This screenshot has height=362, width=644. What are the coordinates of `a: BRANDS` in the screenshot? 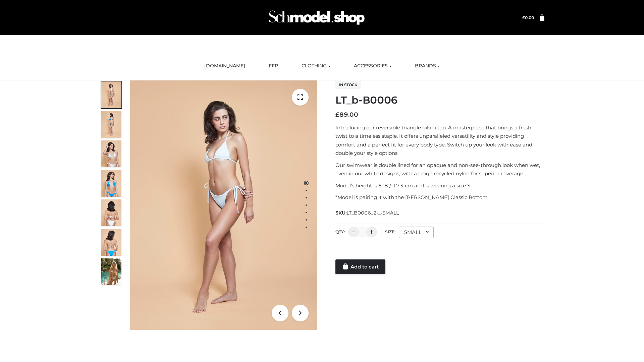 It's located at (427, 66).